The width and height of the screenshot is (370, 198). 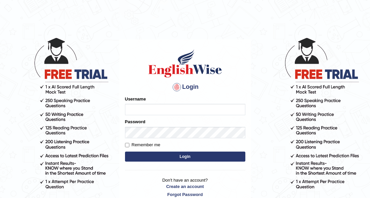 What do you see at coordinates (136, 99) in the screenshot?
I see `label: Username` at bounding box center [136, 99].